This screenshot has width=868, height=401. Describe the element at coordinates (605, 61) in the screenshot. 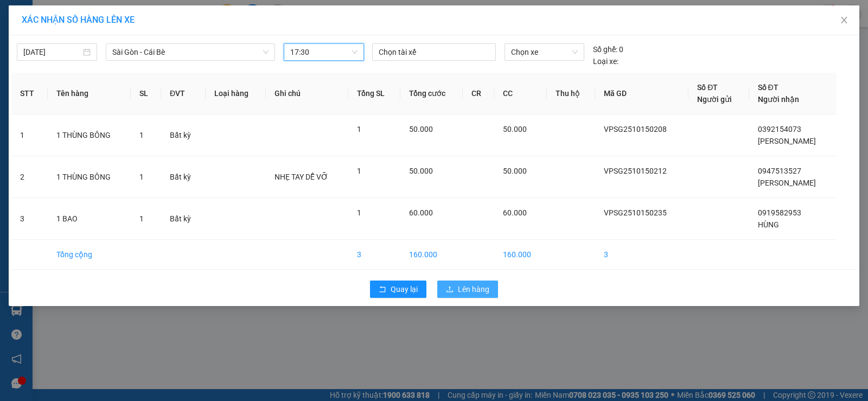

I see `span: Loại xe:` at that location.